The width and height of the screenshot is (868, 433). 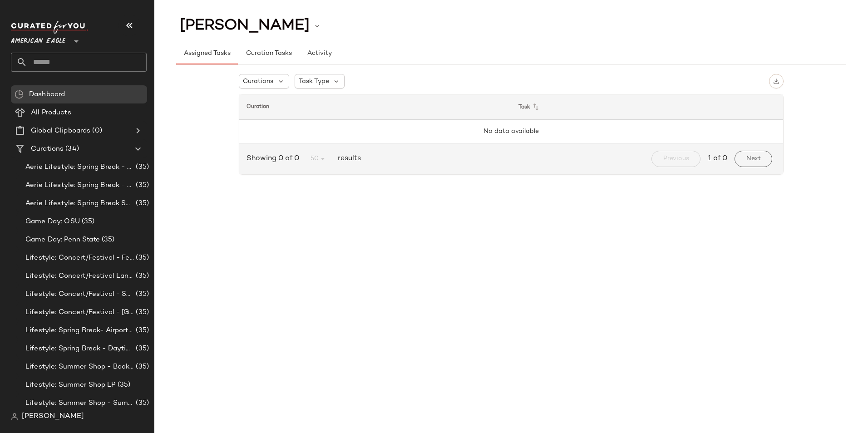 What do you see at coordinates (79, 295) in the screenshot?
I see `span: Lifestyle: Concert/Festival - Sporty` at bounding box center [79, 295].